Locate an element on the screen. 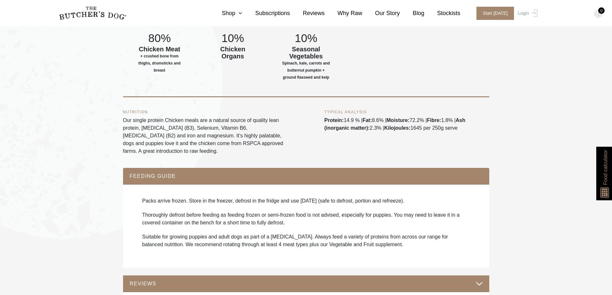 The height and width of the screenshot is (295, 612). a: Our Story is located at coordinates (381, 13).